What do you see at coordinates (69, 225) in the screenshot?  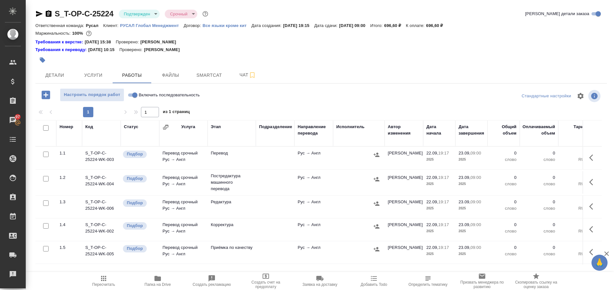 I see `div: 1.4` at bounding box center [69, 225].